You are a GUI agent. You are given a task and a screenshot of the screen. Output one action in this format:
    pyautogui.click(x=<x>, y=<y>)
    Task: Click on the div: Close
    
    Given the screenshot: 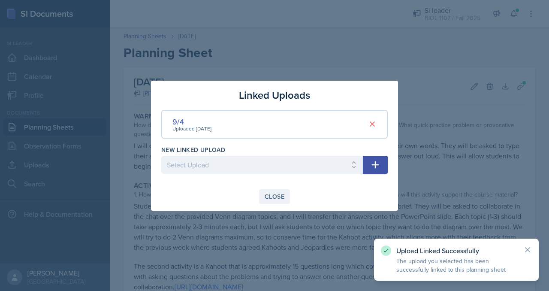 What is the action you would take?
    pyautogui.click(x=274, y=196)
    